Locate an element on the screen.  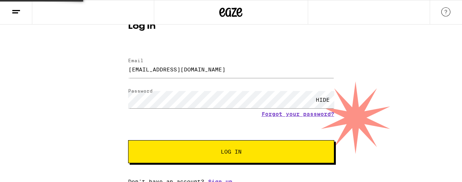
a: Forgot your password? is located at coordinates (298, 114).